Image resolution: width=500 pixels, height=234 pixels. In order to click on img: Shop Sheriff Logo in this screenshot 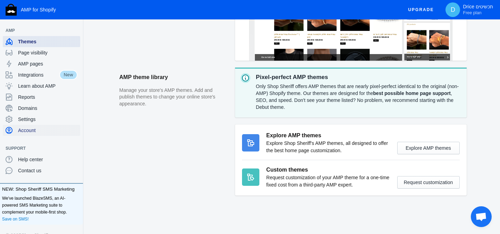, I will do `click(11, 10)`.